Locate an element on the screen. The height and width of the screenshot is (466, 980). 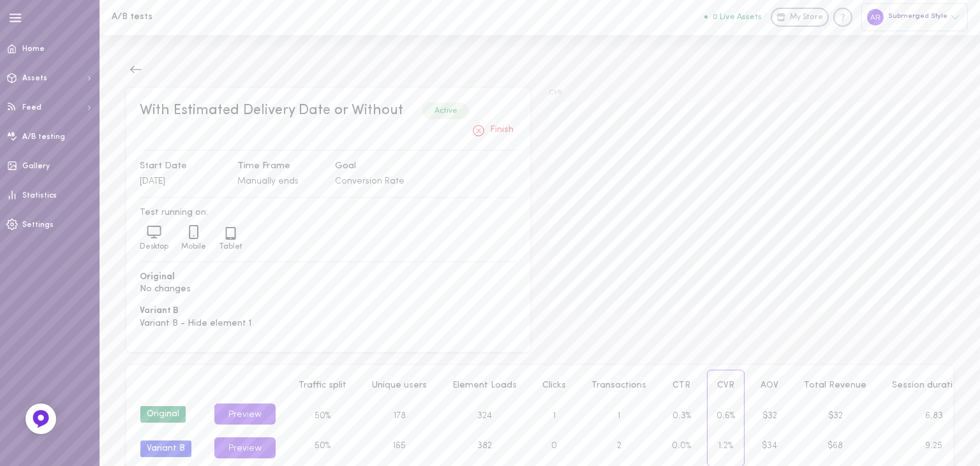
span: 6.83 is located at coordinates (934, 415).